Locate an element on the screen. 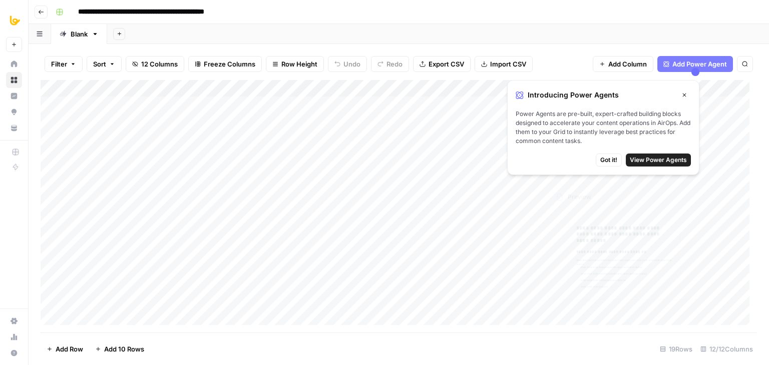  span: Import CSV is located at coordinates (508, 64).